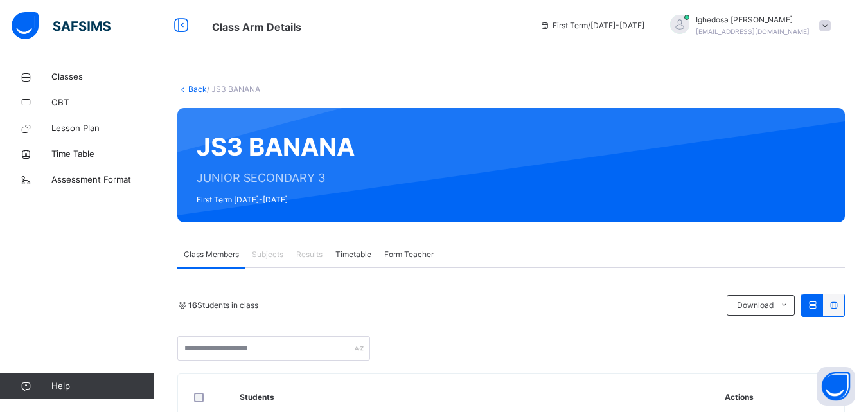  What do you see at coordinates (103, 180) in the screenshot?
I see `span: Assessment Format` at bounding box center [103, 180].